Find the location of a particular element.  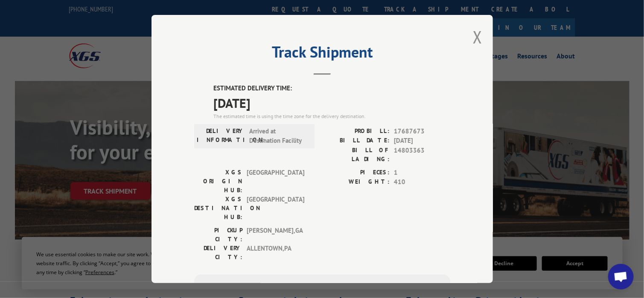

label: PICKUP CITY: is located at coordinates (218, 235).